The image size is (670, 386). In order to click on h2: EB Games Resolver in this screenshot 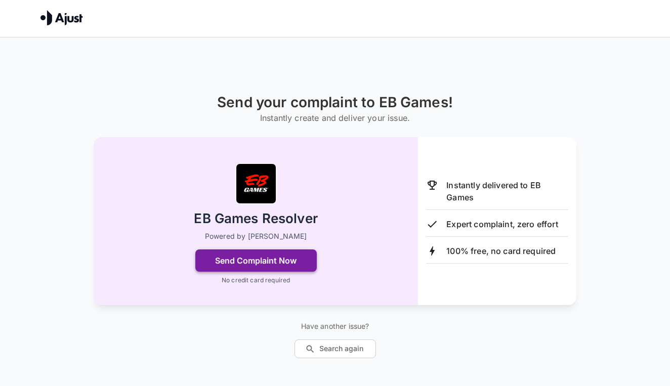, I will do `click(255, 218)`.